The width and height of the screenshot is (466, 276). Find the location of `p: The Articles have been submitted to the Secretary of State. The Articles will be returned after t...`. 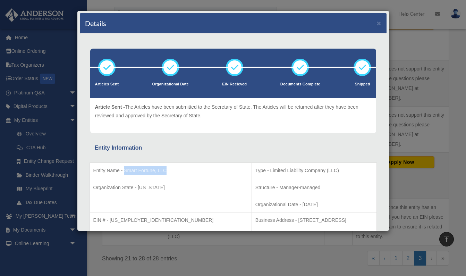

p: The Articles have been submitted to the Secretary of State. The Articles will be returned after t... is located at coordinates (233, 111).